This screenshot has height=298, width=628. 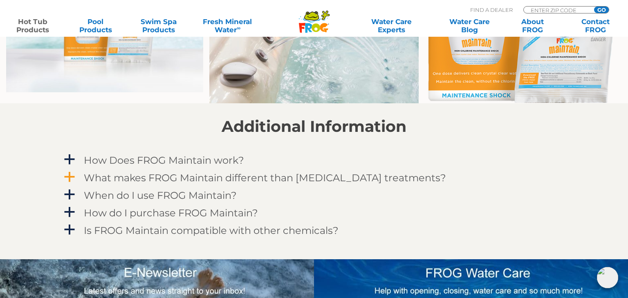 I want to click on p: Find A Dealer, so click(x=491, y=10).